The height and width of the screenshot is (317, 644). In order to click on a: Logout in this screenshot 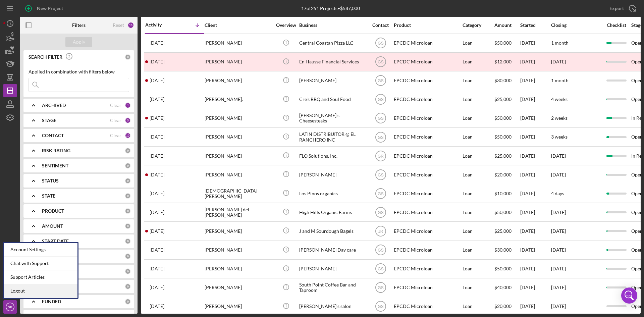, I will do `click(41, 291)`.